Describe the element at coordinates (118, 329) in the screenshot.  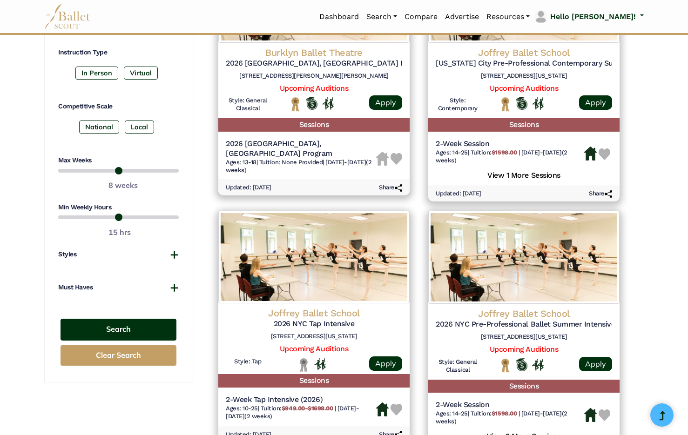
I see `button: Search` at that location.